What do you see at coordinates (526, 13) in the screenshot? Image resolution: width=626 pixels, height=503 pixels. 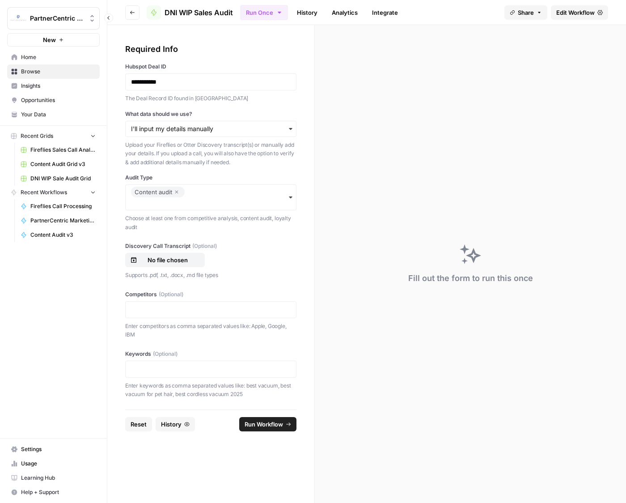 I see `span: Share` at bounding box center [526, 13].